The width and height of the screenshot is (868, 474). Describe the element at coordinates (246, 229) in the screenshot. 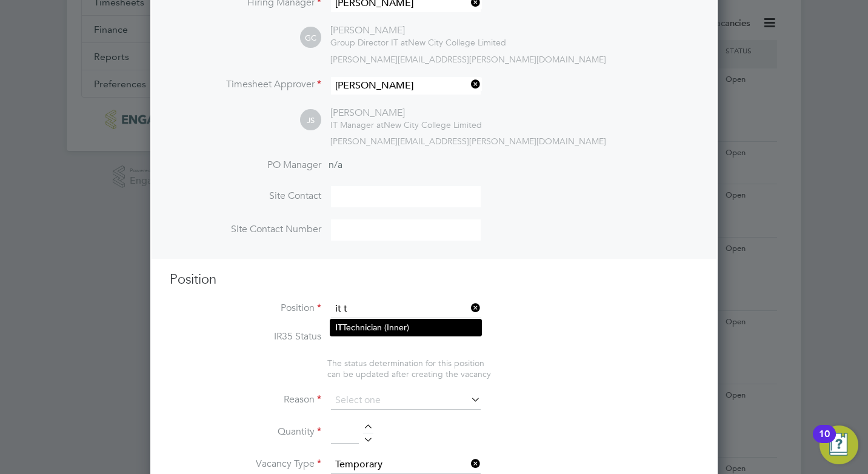

I see `label: Site Contact Number` at that location.